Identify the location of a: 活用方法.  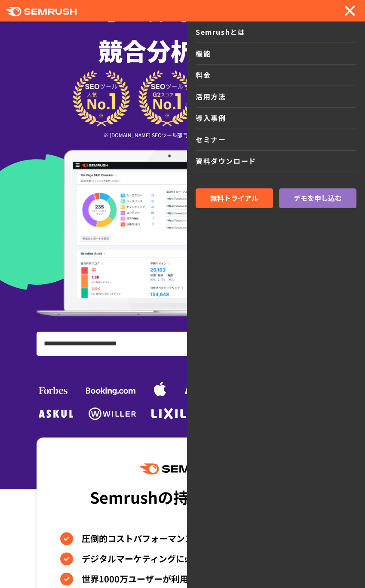
(276, 97).